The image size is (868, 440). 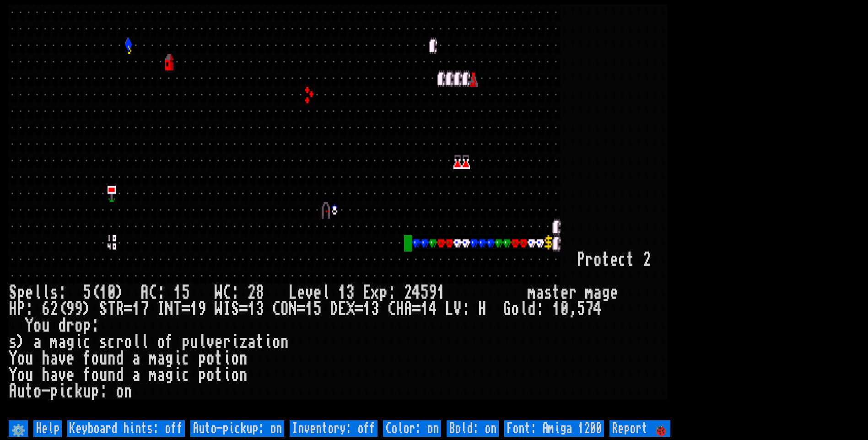 What do you see at coordinates (548, 293) in the screenshot?
I see `div: s` at bounding box center [548, 293].